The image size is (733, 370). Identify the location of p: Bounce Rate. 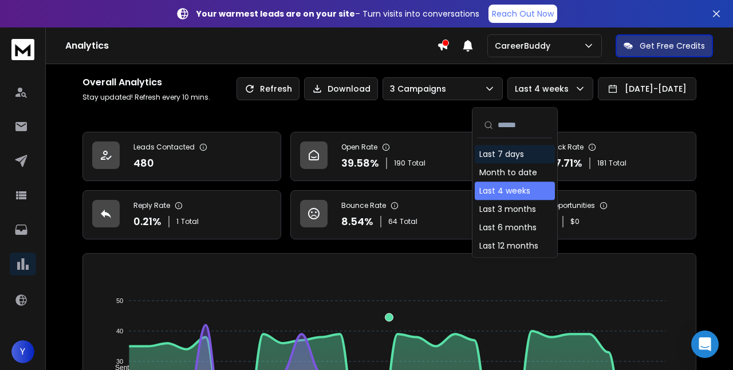
(364, 206).